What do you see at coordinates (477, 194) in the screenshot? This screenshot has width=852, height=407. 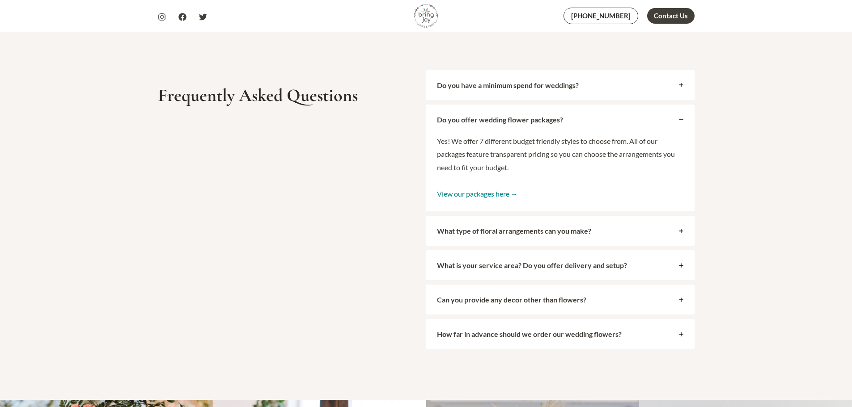 I see `a: View our packages here →` at bounding box center [477, 194].